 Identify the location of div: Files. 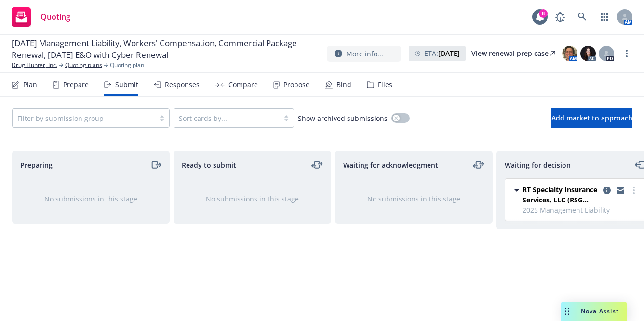
(385, 85).